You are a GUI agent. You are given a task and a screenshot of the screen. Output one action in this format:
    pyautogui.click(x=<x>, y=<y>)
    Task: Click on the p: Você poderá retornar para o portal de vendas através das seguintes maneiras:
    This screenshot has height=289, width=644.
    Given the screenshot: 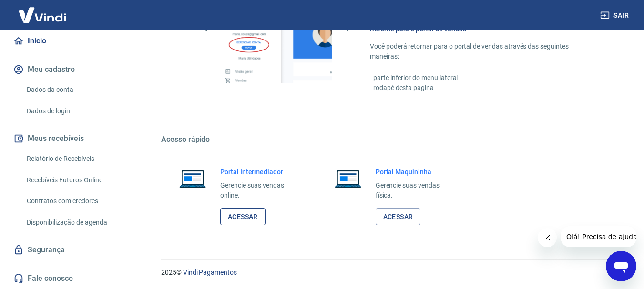 What is the action you would take?
    pyautogui.click(x=484, y=51)
    